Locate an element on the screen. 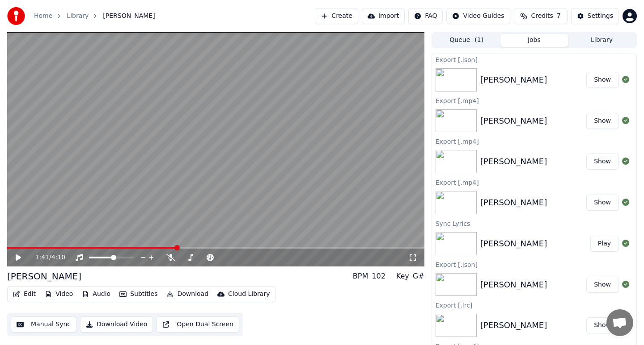 This screenshot has height=345, width=644. span: 1:41 is located at coordinates (42, 258).